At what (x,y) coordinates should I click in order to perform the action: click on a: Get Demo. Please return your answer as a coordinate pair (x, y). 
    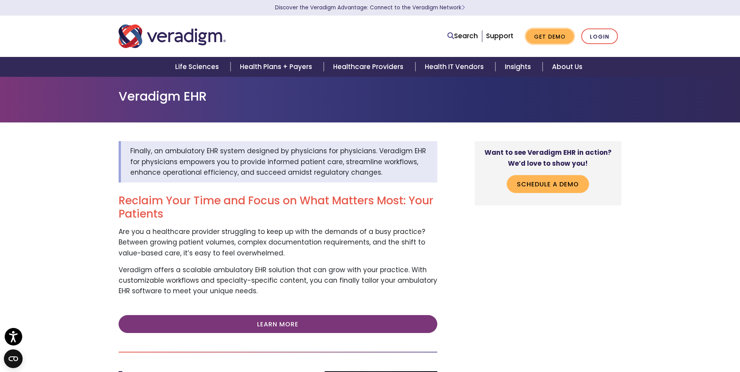
    Looking at the image, I should click on (550, 36).